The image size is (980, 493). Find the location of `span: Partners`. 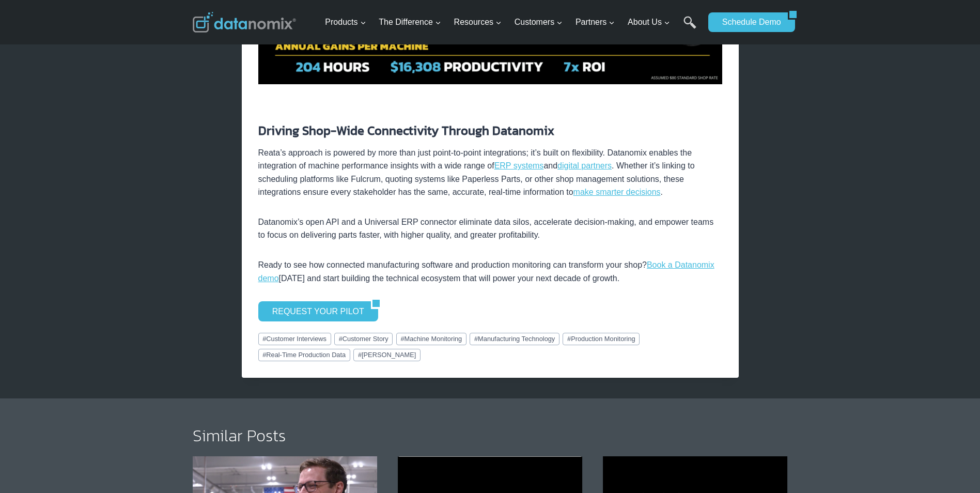

span: Partners is located at coordinates (595, 22).